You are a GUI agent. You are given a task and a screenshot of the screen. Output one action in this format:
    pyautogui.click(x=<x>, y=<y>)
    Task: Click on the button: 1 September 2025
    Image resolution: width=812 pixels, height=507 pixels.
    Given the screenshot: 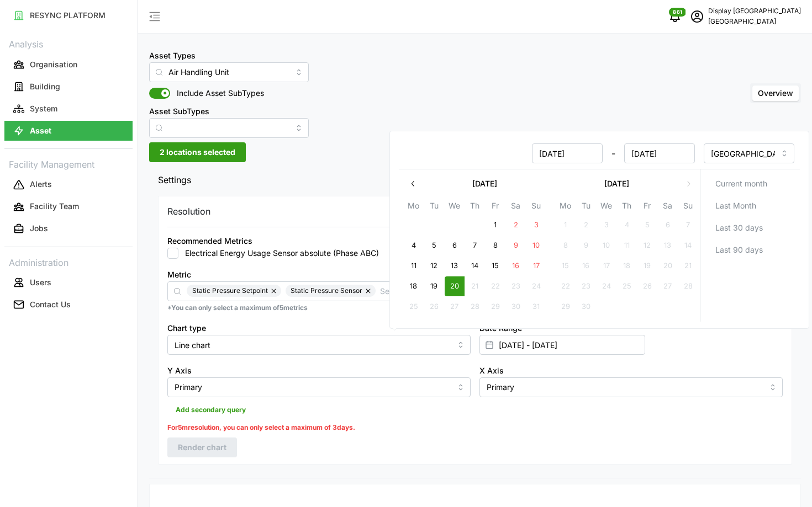 What is the action you would take?
    pyautogui.click(x=565, y=225)
    